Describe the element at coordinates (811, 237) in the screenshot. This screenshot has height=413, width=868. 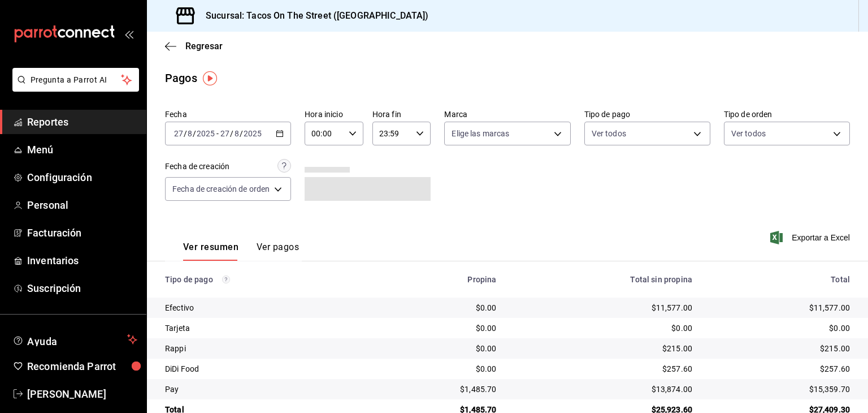
I see `button: Exportar a Excel` at that location.